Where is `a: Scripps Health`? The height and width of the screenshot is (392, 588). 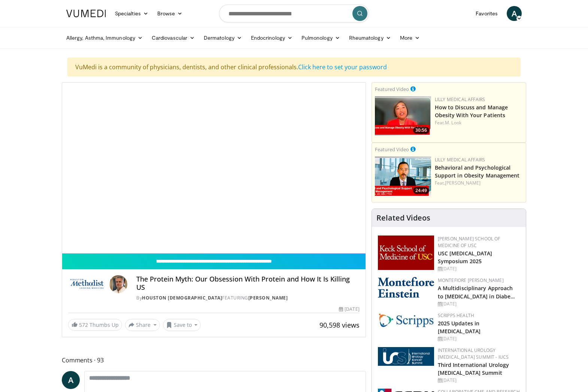 a: Scripps Health is located at coordinates (456, 315).